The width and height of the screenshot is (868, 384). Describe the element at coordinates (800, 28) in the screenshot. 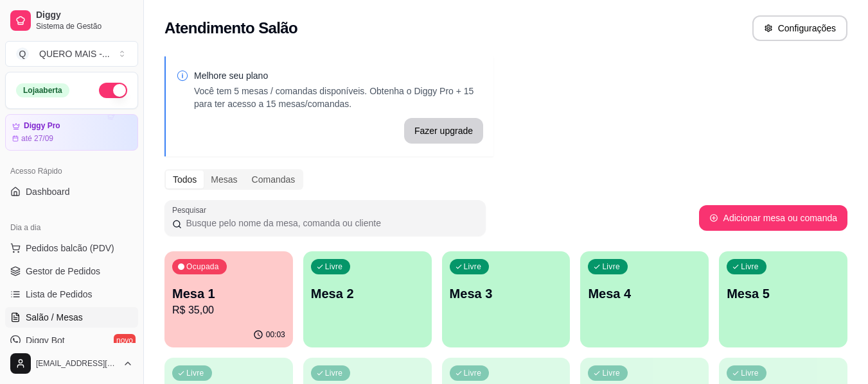

I see `button: Configurações` at that location.